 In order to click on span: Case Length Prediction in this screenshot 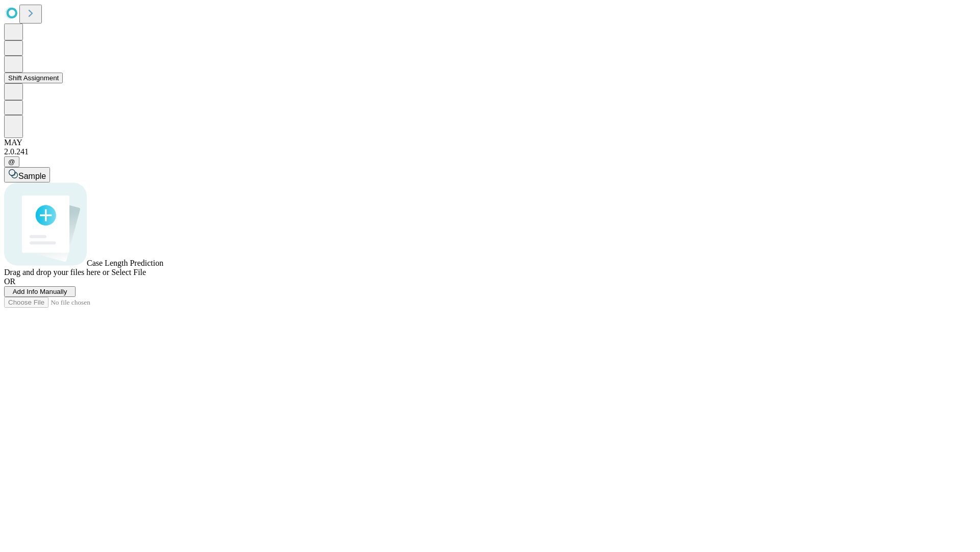, I will do `click(125, 263)`.